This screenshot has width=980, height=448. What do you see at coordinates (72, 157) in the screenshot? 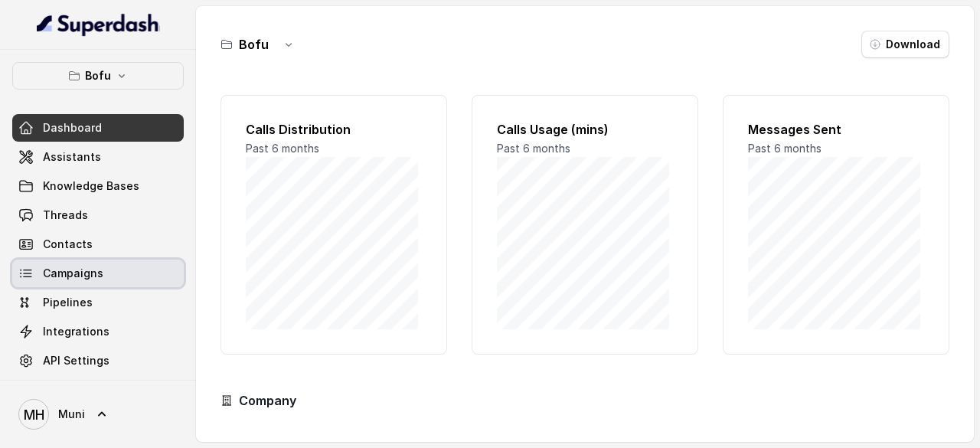
I see `span: Assistants` at bounding box center [72, 157].